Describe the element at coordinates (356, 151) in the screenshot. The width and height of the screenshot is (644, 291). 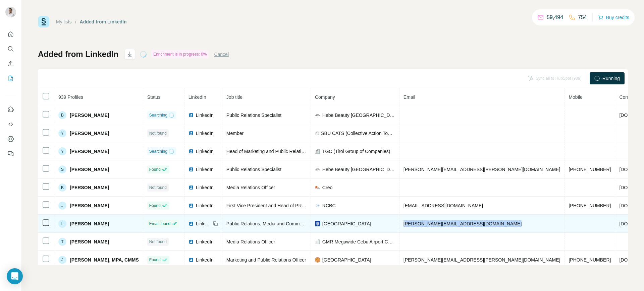
I see `span: TGC (Tirol Group of Companies)` at that location.